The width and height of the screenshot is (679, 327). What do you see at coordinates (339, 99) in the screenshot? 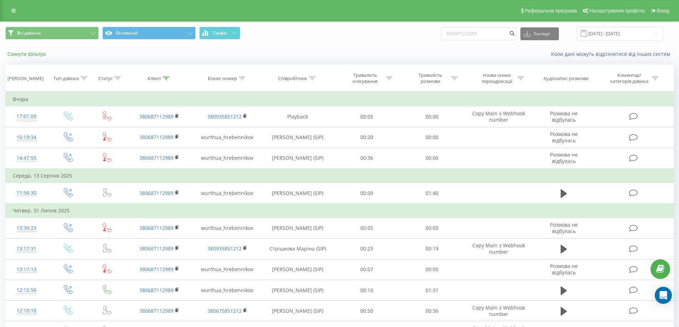
I see `td: Вчора` at bounding box center [339, 99].